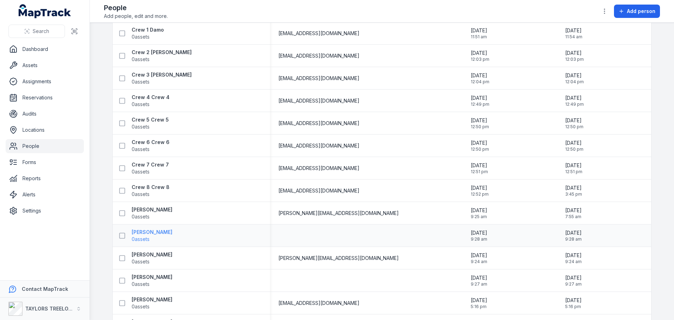 Image resolution: width=674 pixels, height=320 pixels. What do you see at coordinates (574, 262) in the screenshot?
I see `span: 9:24 am` at bounding box center [574, 262].